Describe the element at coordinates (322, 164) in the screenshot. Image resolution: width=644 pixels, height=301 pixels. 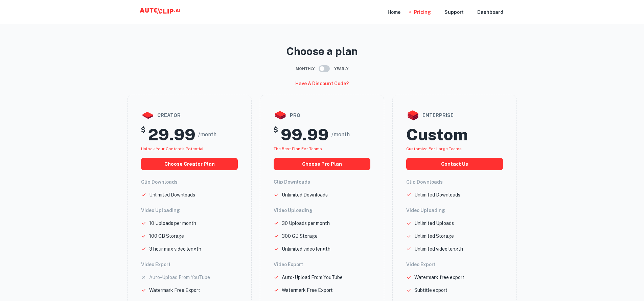
I see `button: choose pro plan` at that location.